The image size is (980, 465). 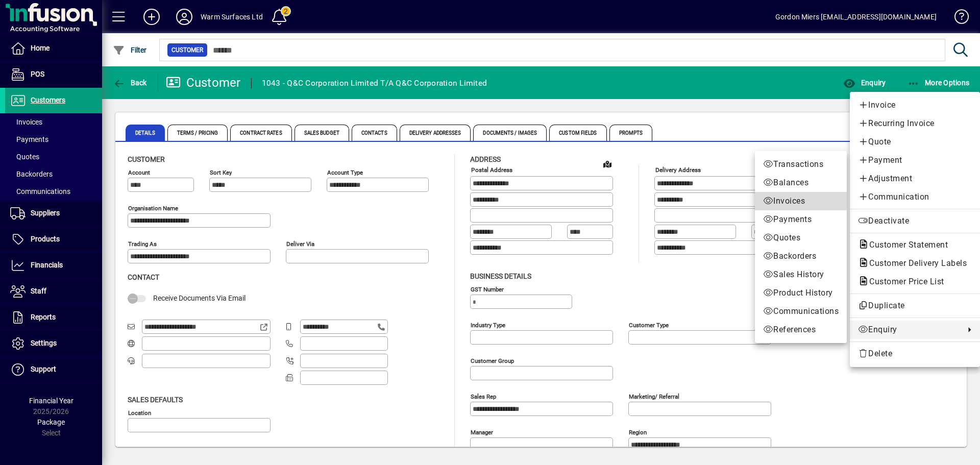 What do you see at coordinates (801, 238) in the screenshot?
I see `span: Quotes` at bounding box center [801, 238].